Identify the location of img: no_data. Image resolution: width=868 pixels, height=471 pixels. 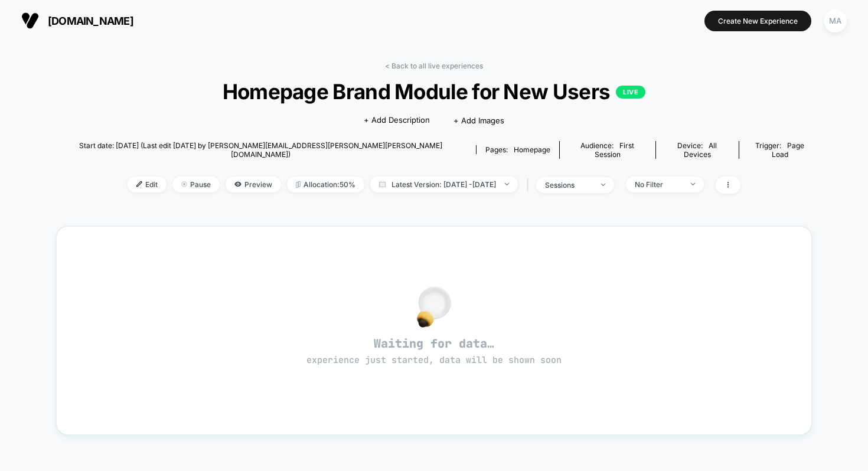
(434, 307).